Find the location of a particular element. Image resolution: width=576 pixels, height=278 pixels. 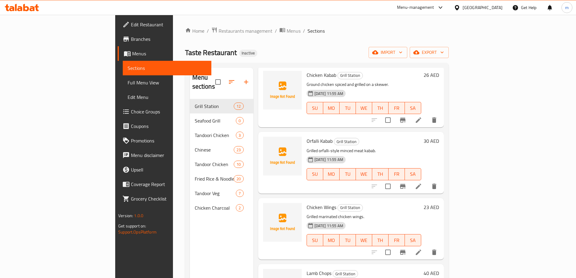

div: Tandoor Veg7 is located at coordinates (222, 193).